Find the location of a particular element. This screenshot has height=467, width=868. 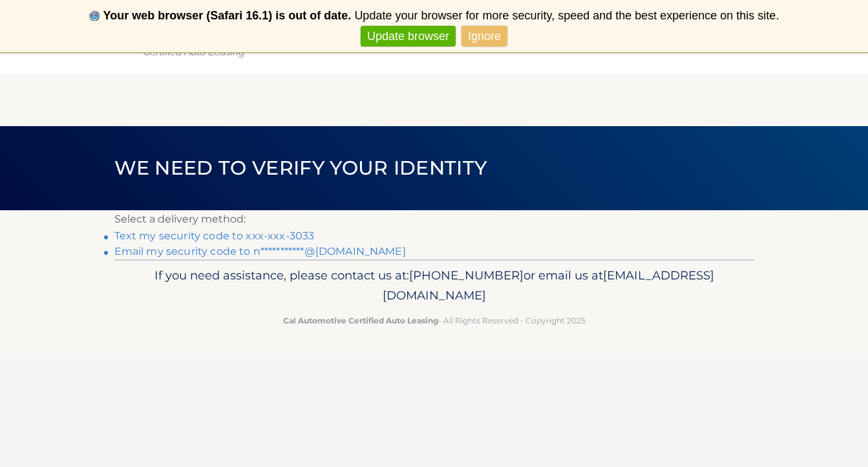

p: If you need assistance, please contact us at: or email us at is located at coordinates (434, 286).